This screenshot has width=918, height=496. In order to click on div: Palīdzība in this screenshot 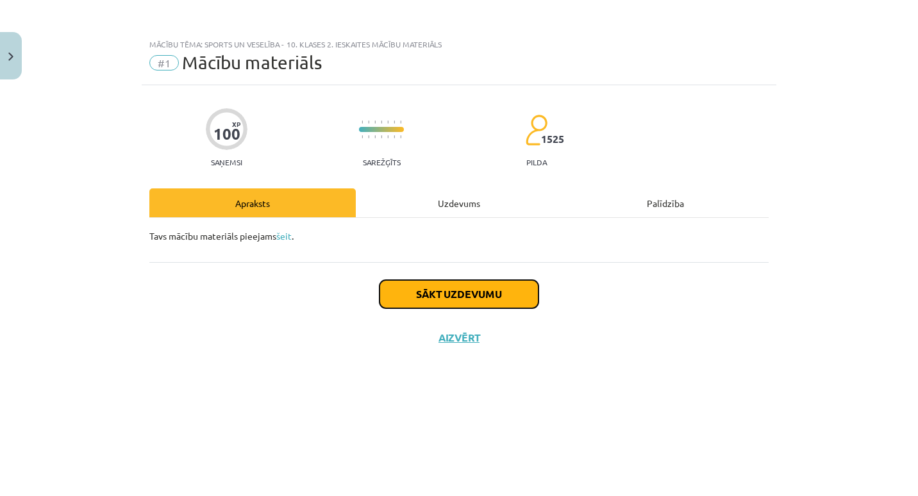, I will do `click(665, 203)`.